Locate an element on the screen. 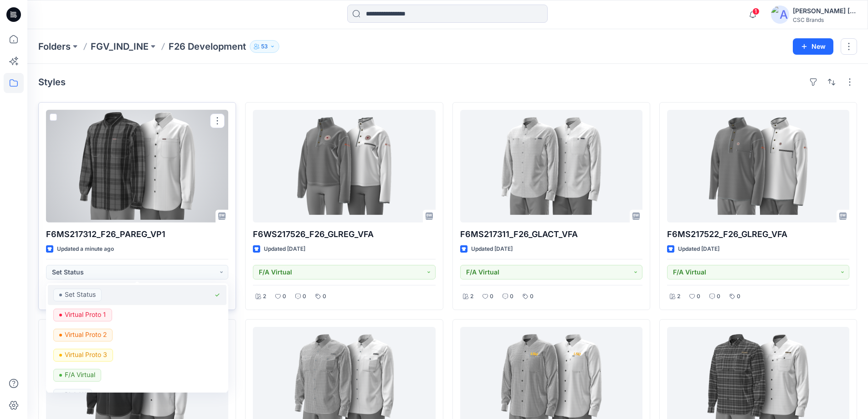  a: FGV_IND_INE is located at coordinates (120, 47).